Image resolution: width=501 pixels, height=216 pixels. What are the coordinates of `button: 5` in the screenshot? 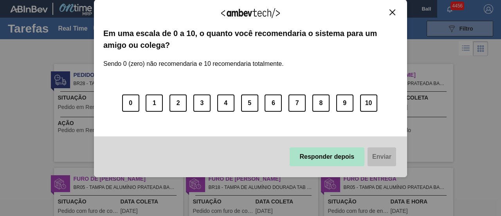 It's located at (250, 103).